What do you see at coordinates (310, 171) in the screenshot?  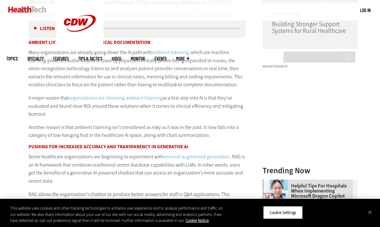 I see `h3: Trending Now` at bounding box center [310, 171].